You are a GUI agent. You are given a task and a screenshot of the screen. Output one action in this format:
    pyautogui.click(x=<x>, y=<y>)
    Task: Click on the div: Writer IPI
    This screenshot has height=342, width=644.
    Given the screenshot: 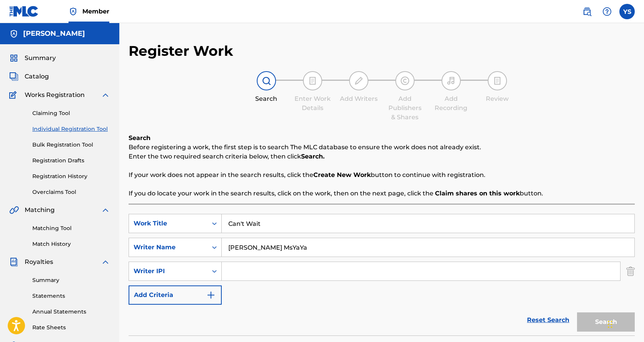 What is the action you would take?
    pyautogui.click(x=168, y=272)
    